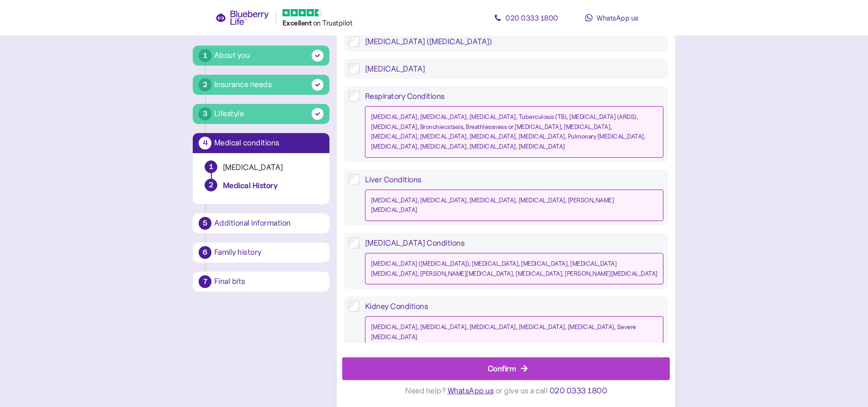  Describe the element at coordinates (269, 253) in the screenshot. I see `div: Family history` at that location.